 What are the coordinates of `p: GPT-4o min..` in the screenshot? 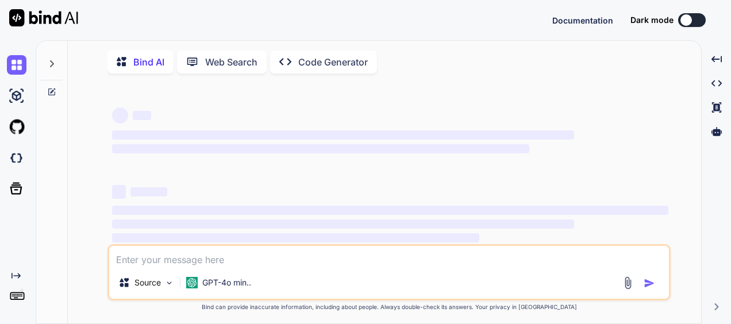 It's located at (227, 283).